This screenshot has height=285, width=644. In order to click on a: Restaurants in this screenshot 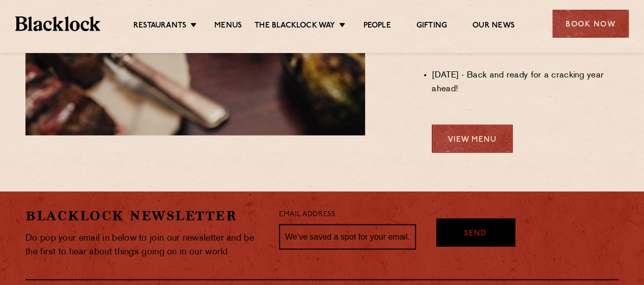, I will do `click(160, 27)`.